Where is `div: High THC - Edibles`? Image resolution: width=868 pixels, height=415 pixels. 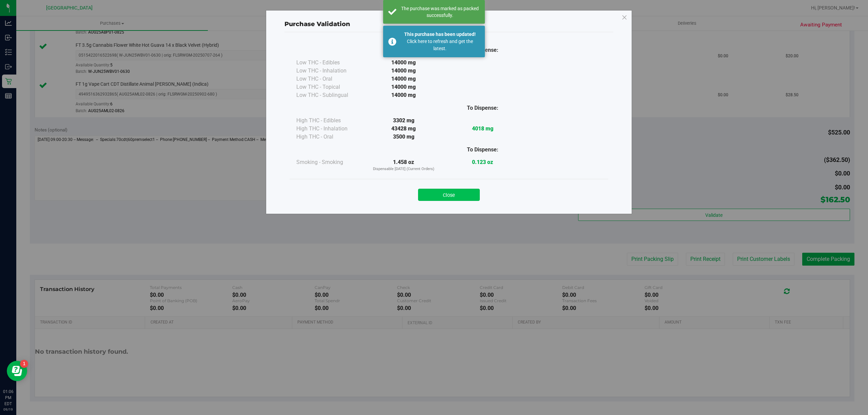 div: High THC - Edibles is located at coordinates (330, 121).